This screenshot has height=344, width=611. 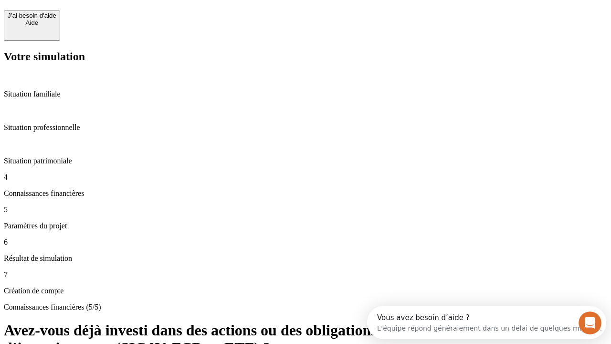 What do you see at coordinates (305, 291) in the screenshot?
I see `p: Création de compte` at bounding box center [305, 291].